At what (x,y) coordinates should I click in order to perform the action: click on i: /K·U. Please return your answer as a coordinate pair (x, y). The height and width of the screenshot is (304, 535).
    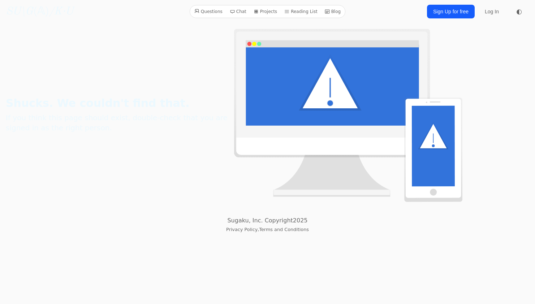
    Looking at the image, I should click on (61, 12).